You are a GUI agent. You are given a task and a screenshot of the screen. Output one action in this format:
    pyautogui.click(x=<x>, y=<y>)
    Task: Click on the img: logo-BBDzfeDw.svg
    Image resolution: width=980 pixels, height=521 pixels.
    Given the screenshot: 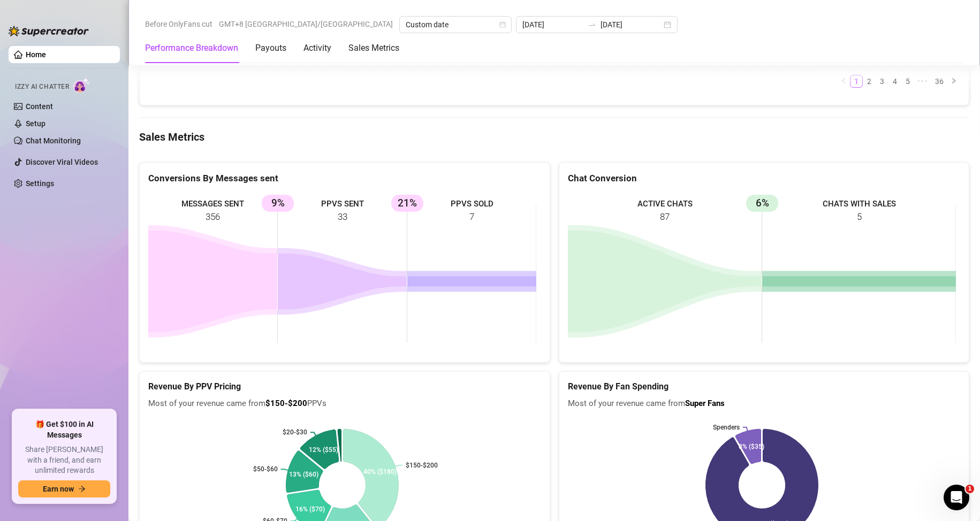 What is the action you would take?
    pyautogui.click(x=49, y=31)
    